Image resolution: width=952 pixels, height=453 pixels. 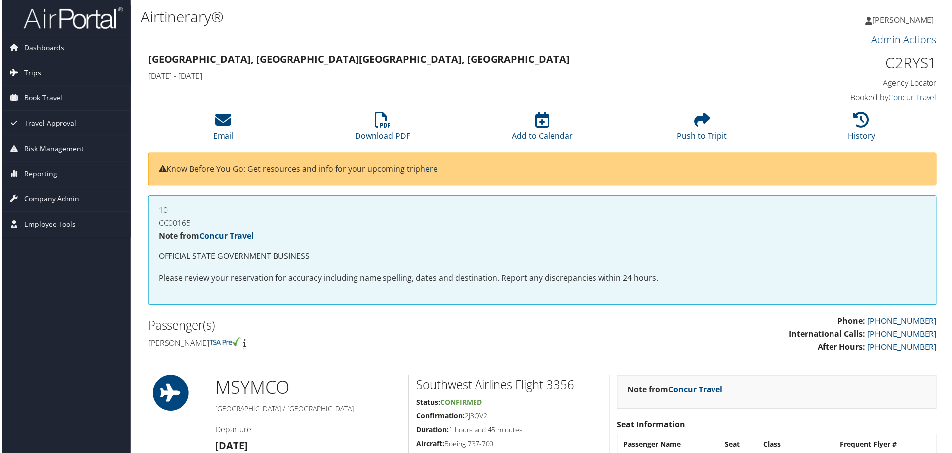 What do you see at coordinates (224, 343) in the screenshot?
I see `img: tsa-precheck.png` at bounding box center [224, 343].